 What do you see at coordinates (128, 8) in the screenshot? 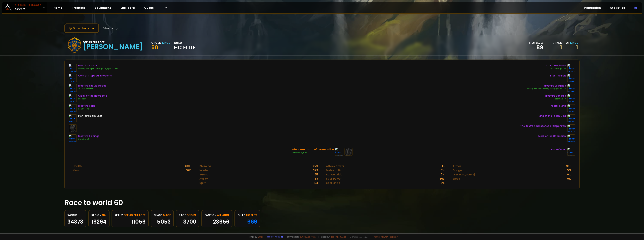
I see `a: Mak'gora` at bounding box center [128, 8].